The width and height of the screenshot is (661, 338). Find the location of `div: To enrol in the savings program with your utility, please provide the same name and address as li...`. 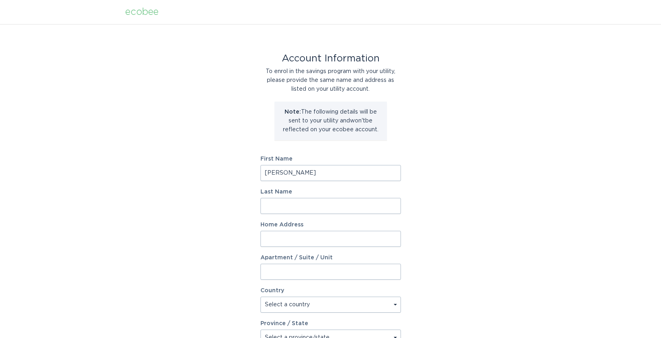

div: To enrol in the savings program with your utility, please provide the same name and address as li... is located at coordinates (330, 80).